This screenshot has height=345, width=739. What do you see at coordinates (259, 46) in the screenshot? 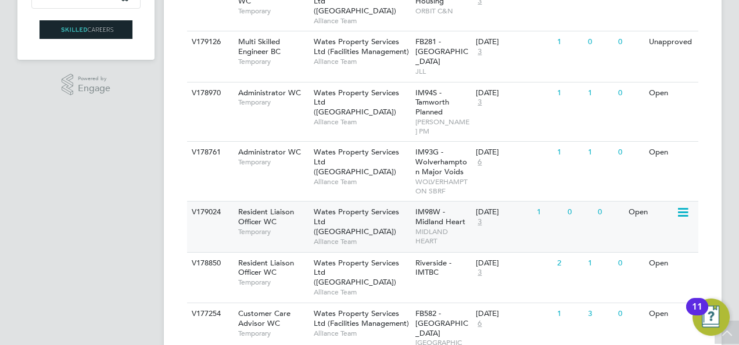
I see `span: Multi Skilled Engineer BC` at bounding box center [259, 46].